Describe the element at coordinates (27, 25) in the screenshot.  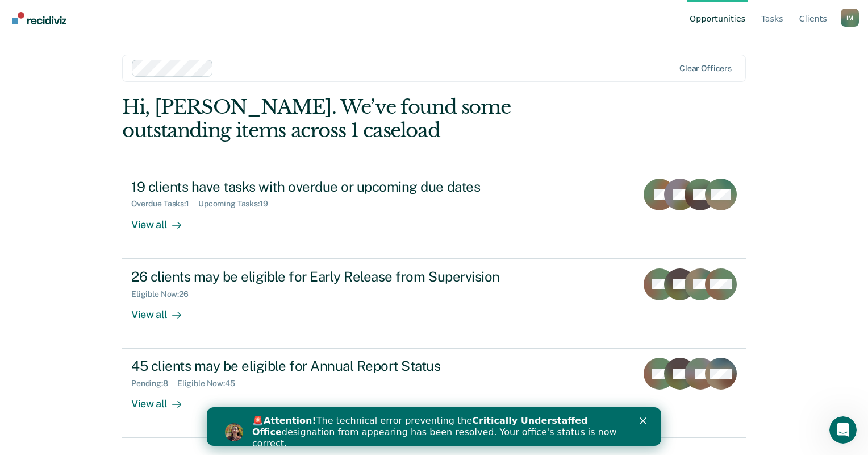
I see `img: Profile image for Rajan` at that location.